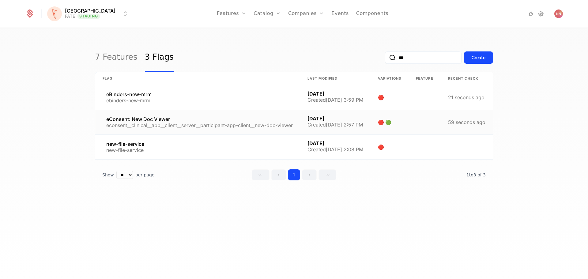  Describe the element at coordinates (294, 175) in the screenshot. I see `div: Page navigation` at that location.